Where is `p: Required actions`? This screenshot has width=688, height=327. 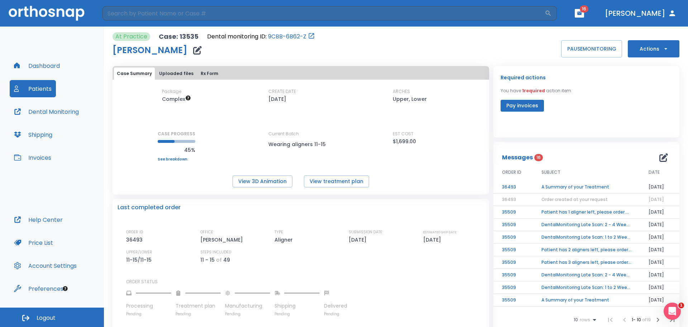 p: Required actions is located at coordinates (523, 77).